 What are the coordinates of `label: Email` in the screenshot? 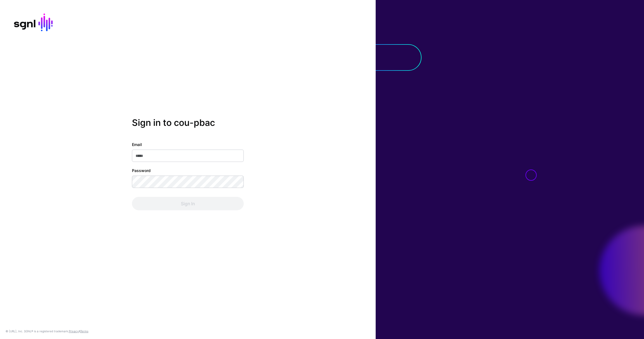 It's located at (137, 144).